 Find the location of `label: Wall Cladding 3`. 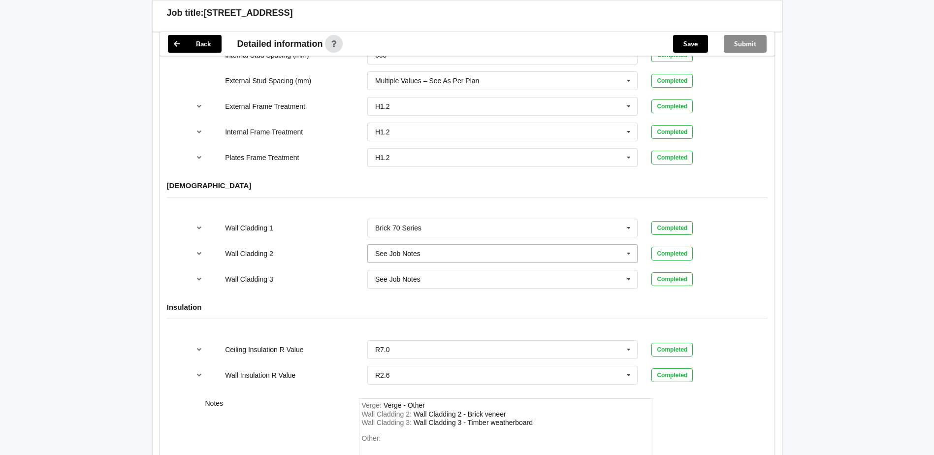

label: Wall Cladding 3 is located at coordinates (249, 279).